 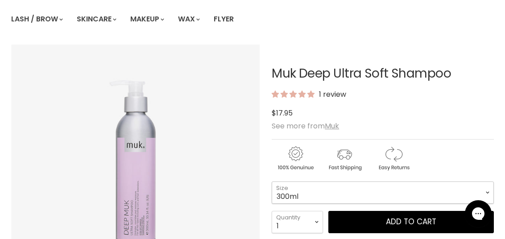 I want to click on select: Quantity, so click(x=297, y=222).